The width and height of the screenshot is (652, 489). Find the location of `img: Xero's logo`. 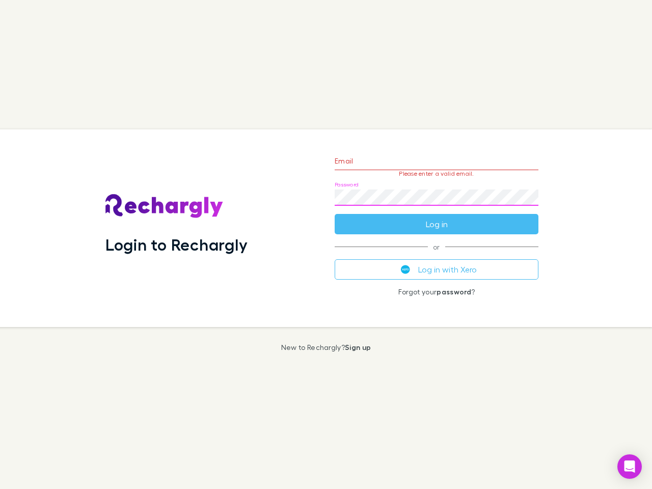

img: Xero's logo is located at coordinates (405, 269).